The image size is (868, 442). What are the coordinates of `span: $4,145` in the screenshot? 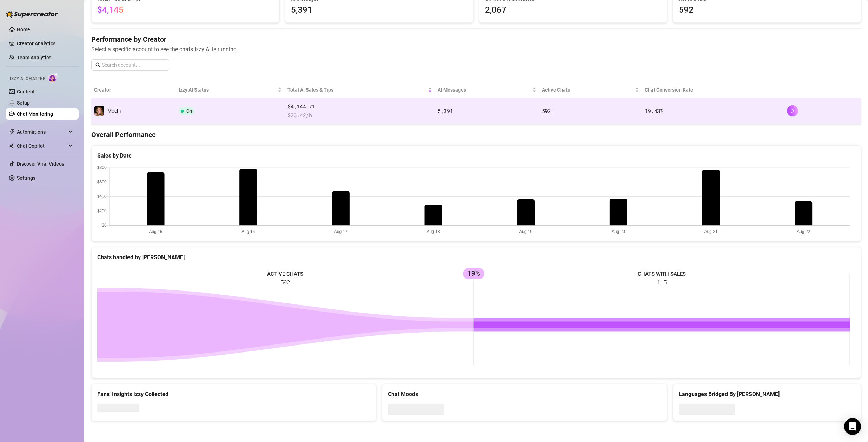 It's located at (111, 10).